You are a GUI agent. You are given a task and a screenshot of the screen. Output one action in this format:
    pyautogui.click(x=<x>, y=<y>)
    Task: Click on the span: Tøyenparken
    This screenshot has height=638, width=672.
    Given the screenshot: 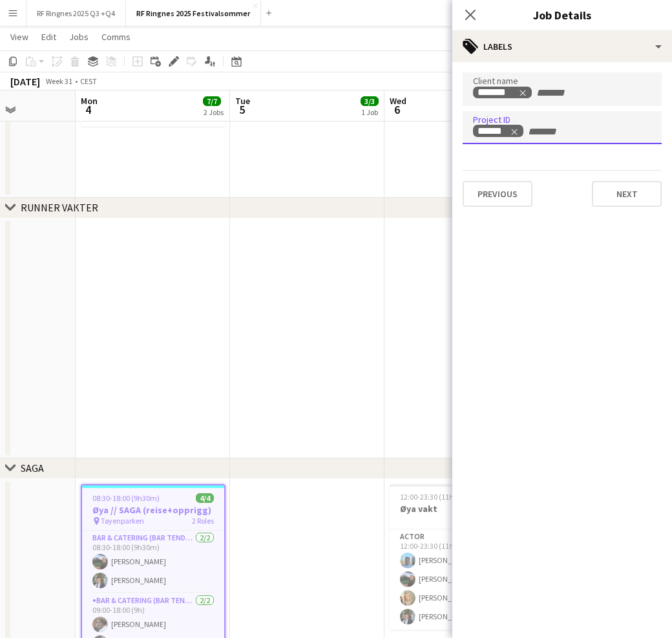 What is the action you would take?
    pyautogui.click(x=122, y=520)
    